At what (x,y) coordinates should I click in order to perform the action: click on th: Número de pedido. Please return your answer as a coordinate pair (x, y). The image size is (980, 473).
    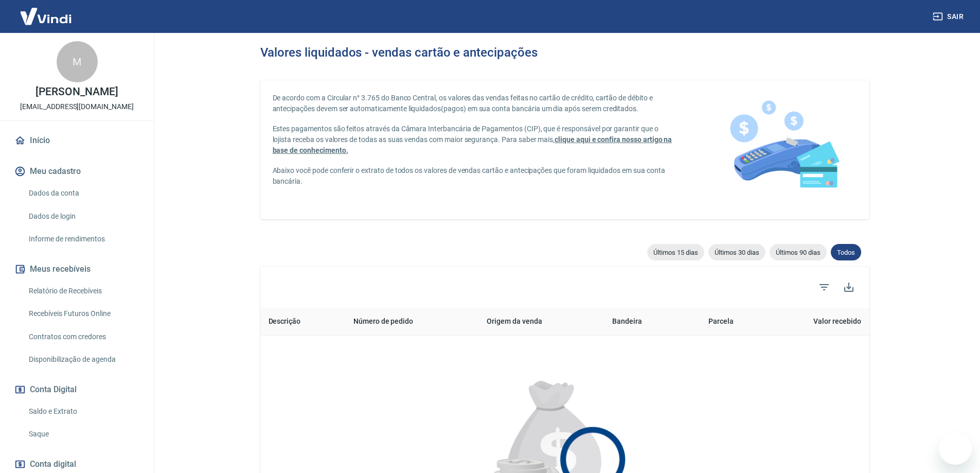
    Looking at the image, I should click on (412, 322).